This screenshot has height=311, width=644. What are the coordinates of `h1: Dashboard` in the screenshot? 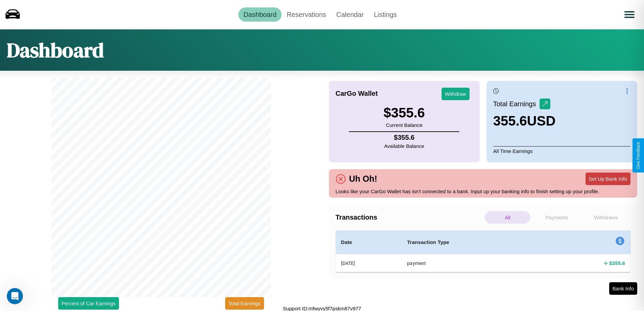 It's located at (55, 50).